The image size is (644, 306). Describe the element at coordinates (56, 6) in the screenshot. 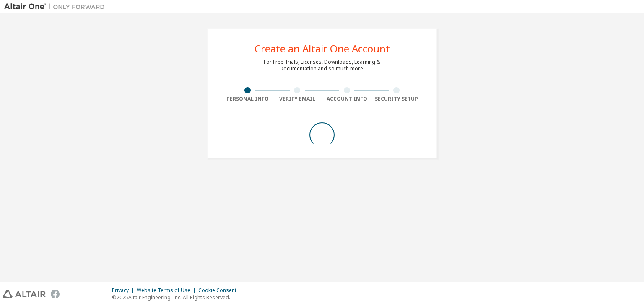

I see `img: Altair One` at that location.